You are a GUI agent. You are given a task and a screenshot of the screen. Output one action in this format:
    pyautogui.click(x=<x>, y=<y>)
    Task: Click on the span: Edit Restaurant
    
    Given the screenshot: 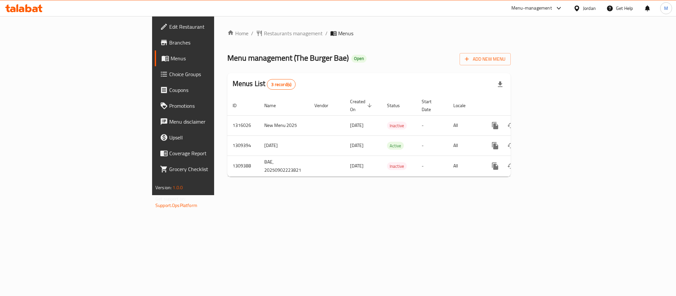 What is the action you would take?
    pyautogui.click(x=215, y=27)
    